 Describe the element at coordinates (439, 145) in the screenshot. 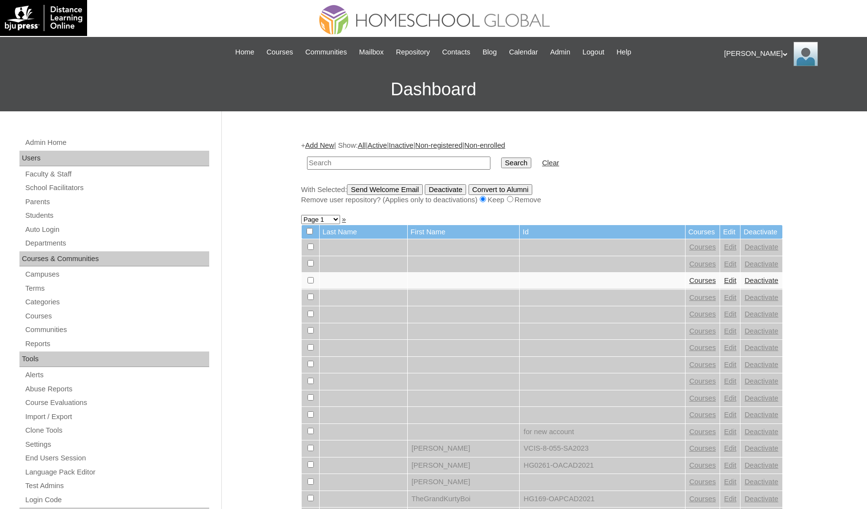

I see `a: Non-registered` at that location.